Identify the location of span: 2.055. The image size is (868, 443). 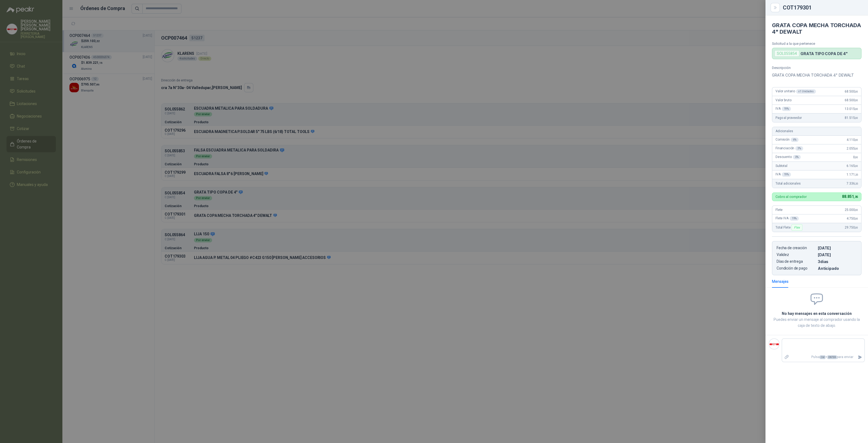
(852, 148).